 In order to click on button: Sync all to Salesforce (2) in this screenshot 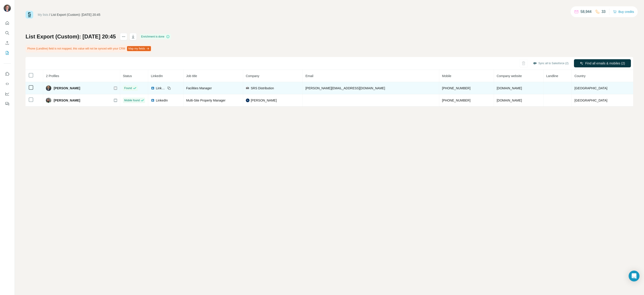, I will do `click(551, 63)`.